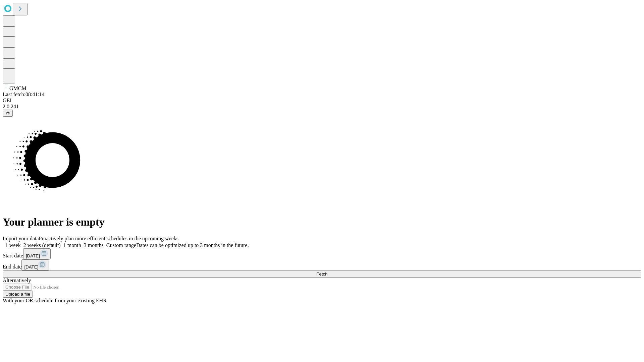 The image size is (644, 362). What do you see at coordinates (94, 245) in the screenshot?
I see `span: 3 months` at bounding box center [94, 245].